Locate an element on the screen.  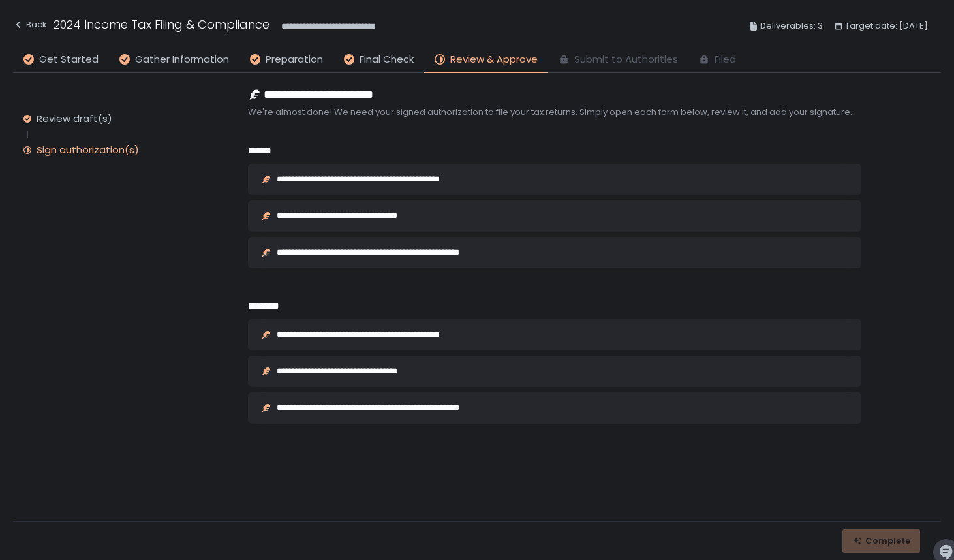
span: Preparation is located at coordinates (294, 60).